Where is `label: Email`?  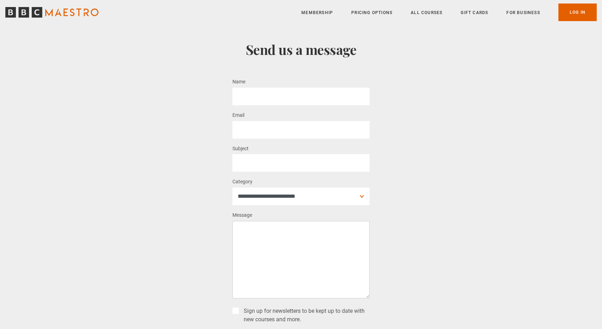
label: Email is located at coordinates (238, 115).